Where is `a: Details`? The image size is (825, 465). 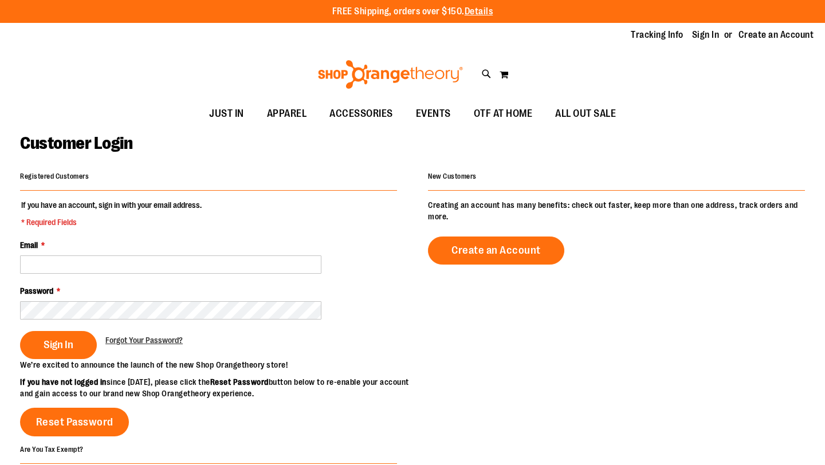 a: Details is located at coordinates (479, 11).